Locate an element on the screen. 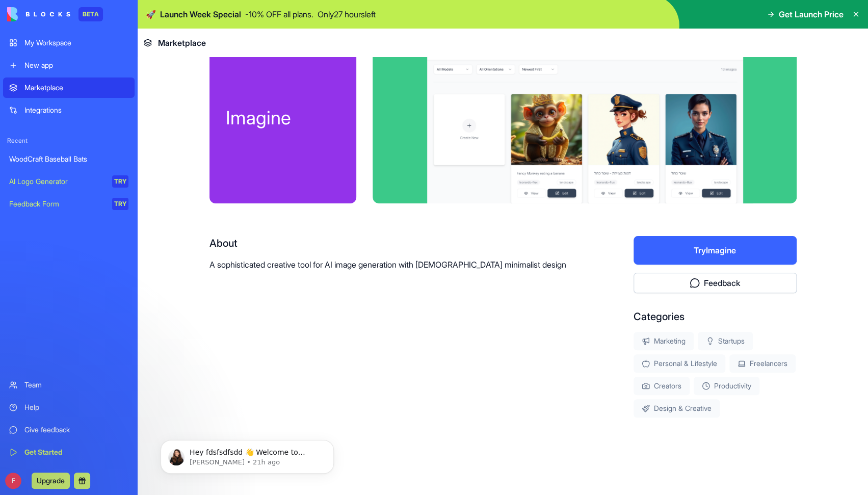 The height and width of the screenshot is (495, 868). a: Give feedback is located at coordinates (69, 430).